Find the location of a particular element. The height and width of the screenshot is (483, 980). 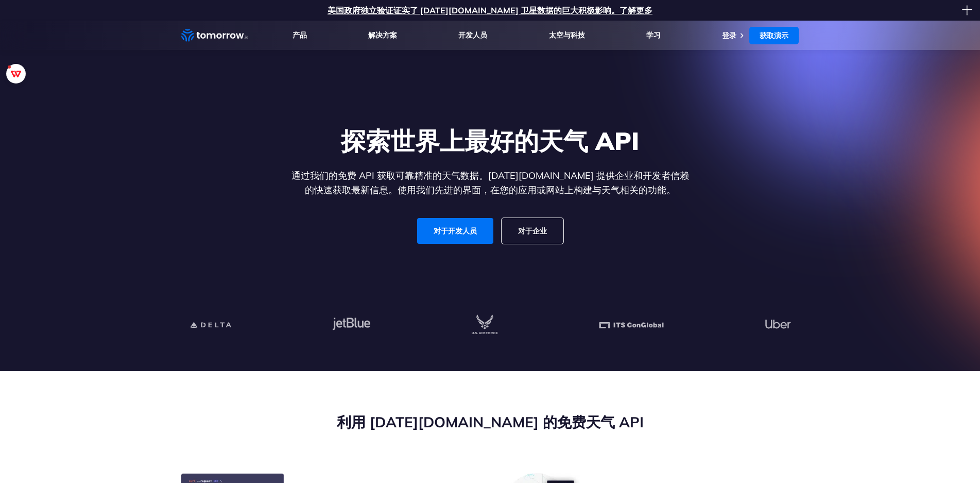

font: 开发人员 is located at coordinates (472, 35).